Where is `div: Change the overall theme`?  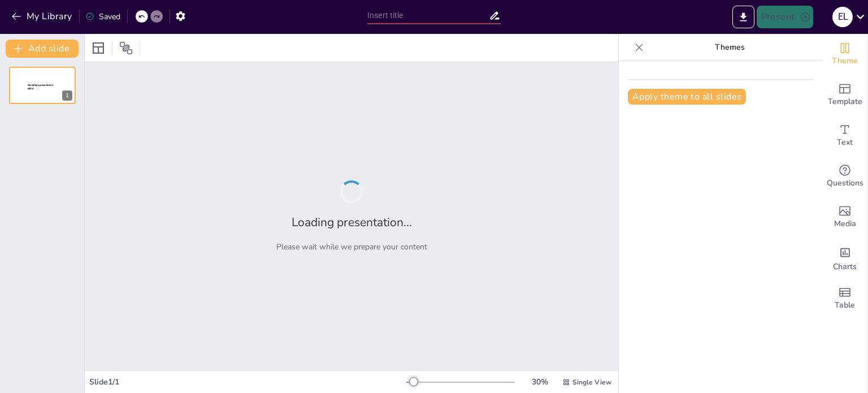 div: Change the overall theme is located at coordinates (845, 54).